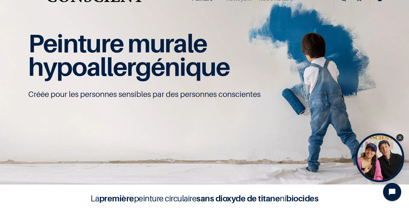  I want to click on div: Tolstoy bubble widget, so click(380, 158).